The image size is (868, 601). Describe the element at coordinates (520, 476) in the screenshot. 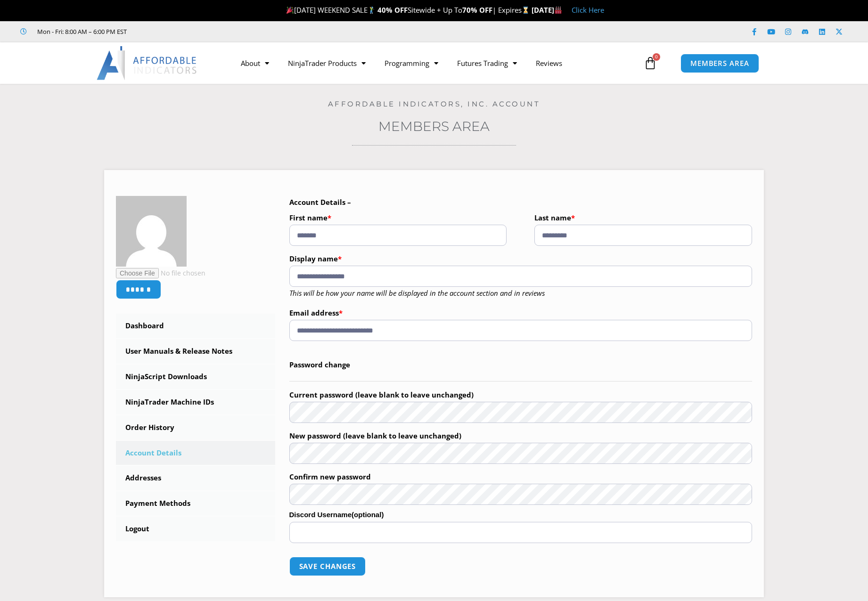

I see `label: Confirm new password` at that location.